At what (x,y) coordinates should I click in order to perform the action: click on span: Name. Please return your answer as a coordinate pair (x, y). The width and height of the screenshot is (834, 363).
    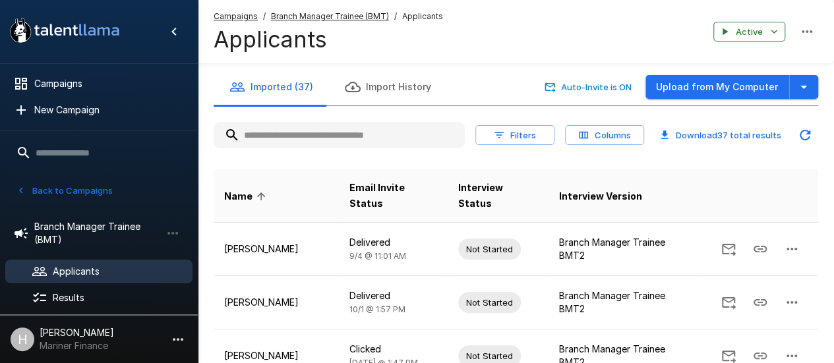
    Looking at the image, I should click on (247, 197).